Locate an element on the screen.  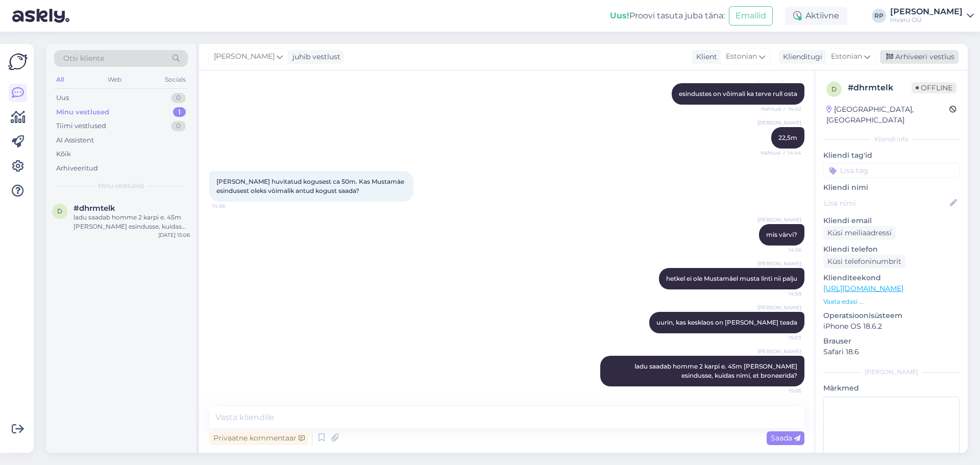
p: Kliendi tag'id is located at coordinates (892, 155).